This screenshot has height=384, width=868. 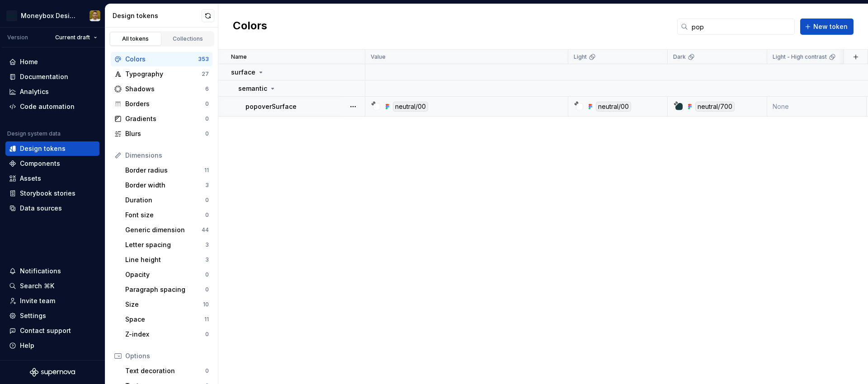 I want to click on p: Dark, so click(x=680, y=57).